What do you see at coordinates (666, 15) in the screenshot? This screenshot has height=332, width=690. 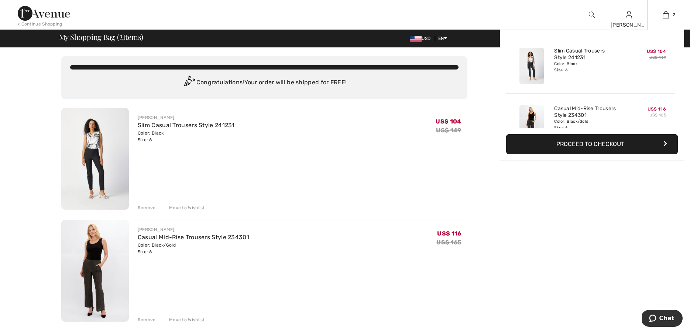 I see `a: 2` at bounding box center [666, 15].